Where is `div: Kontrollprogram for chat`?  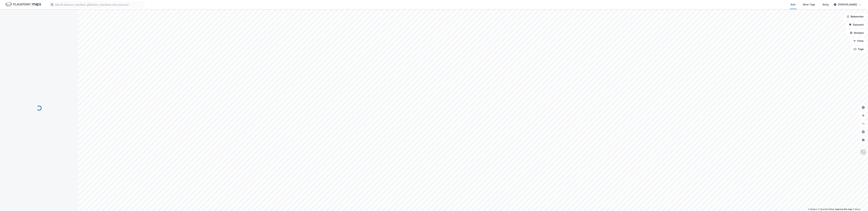 div: Kontrollprogram for chat is located at coordinates (860, 203).